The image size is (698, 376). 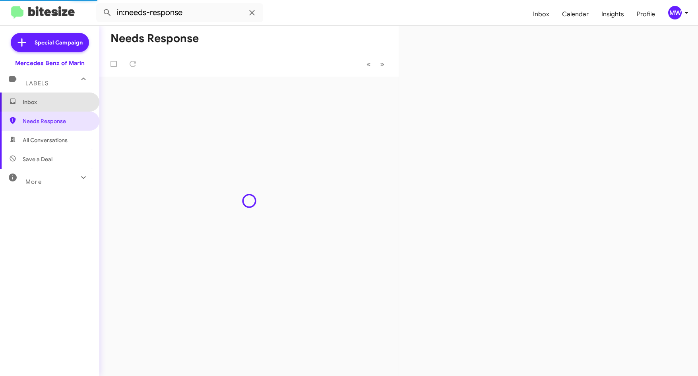 What do you see at coordinates (58, 43) in the screenshot?
I see `span: Special Campaign` at bounding box center [58, 43].